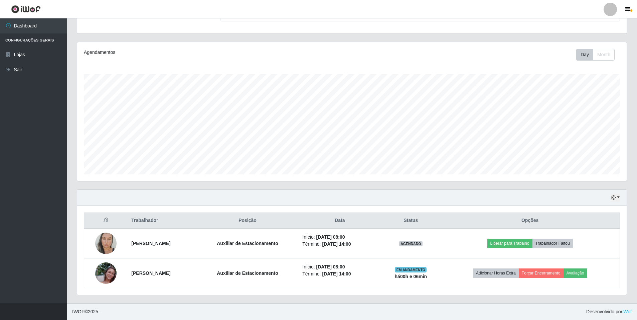 Image resolution: width=637 pixels, height=320 pixels. Describe the element at coordinates (78, 311) in the screenshot. I see `span: IWOF` at that location.